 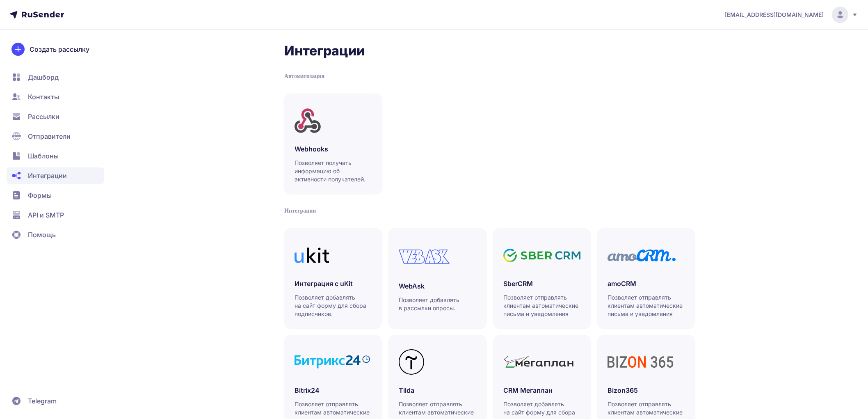 What do you see at coordinates (333, 278) in the screenshot?
I see `a: Интеграция с uKitПозволяет добавлять на сайт форму для сбора подписчиков.` at bounding box center [333, 278].